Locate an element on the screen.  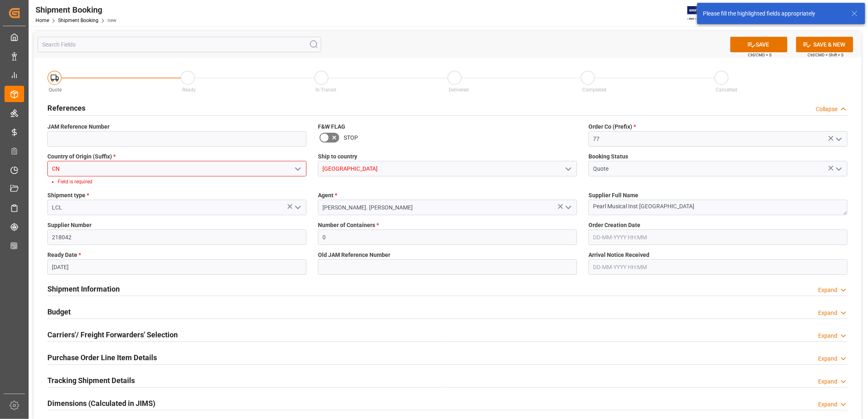
span: Ctrl/CMD + S is located at coordinates (759, 55).